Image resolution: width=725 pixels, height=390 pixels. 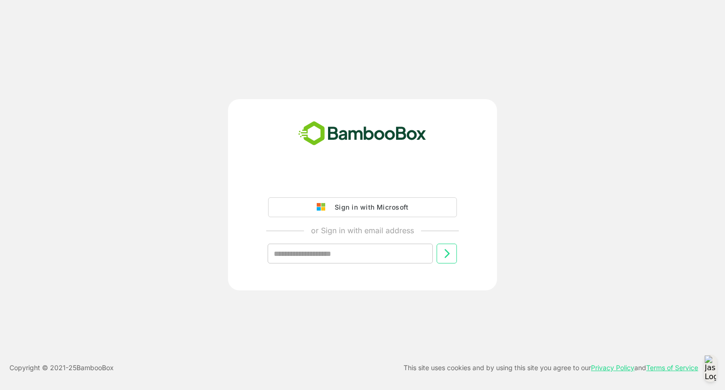 I want to click on p: or Sign in with email address, so click(x=362, y=230).